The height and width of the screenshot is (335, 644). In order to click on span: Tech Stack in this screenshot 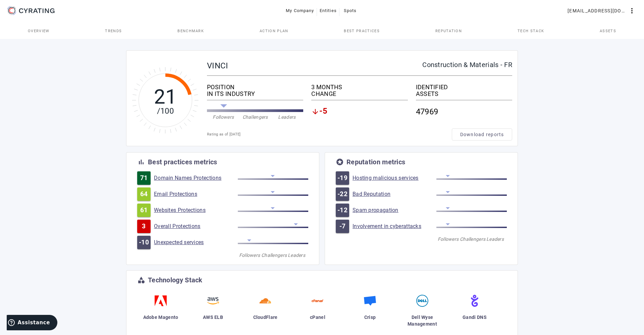, I will do `click(531, 31)`.